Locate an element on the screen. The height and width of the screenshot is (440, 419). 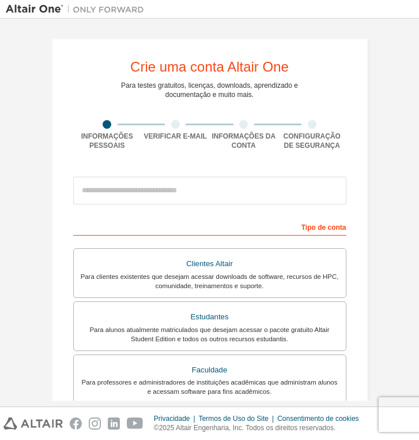
div: Informações da conta is located at coordinates (244, 141).